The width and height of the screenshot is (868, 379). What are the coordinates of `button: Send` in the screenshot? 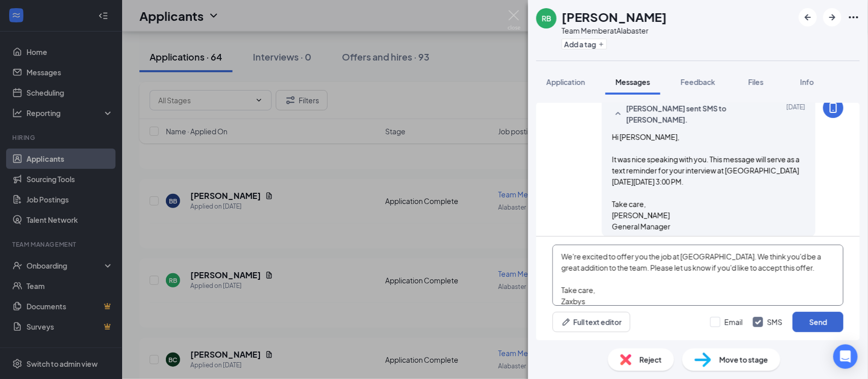 It's located at (818, 322).